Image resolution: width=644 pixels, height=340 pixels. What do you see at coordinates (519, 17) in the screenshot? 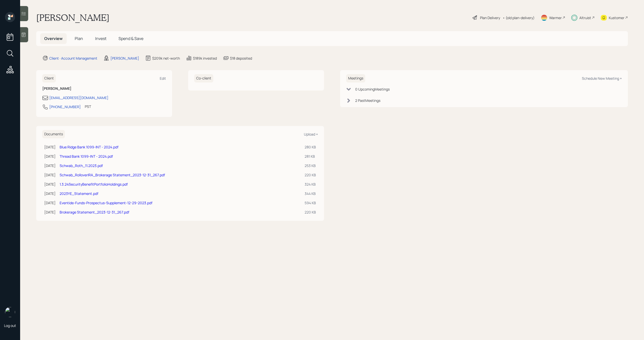
I see `div: • (old plan-delivery)` at bounding box center [519, 17].